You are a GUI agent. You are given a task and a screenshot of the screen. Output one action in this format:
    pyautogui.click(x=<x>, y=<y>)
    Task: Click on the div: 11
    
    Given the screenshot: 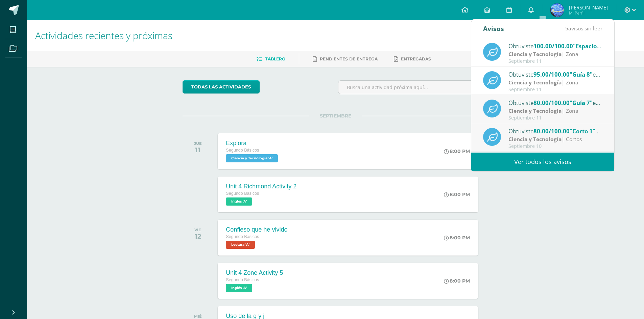 What is the action you would take?
    pyautogui.click(x=197, y=150)
    